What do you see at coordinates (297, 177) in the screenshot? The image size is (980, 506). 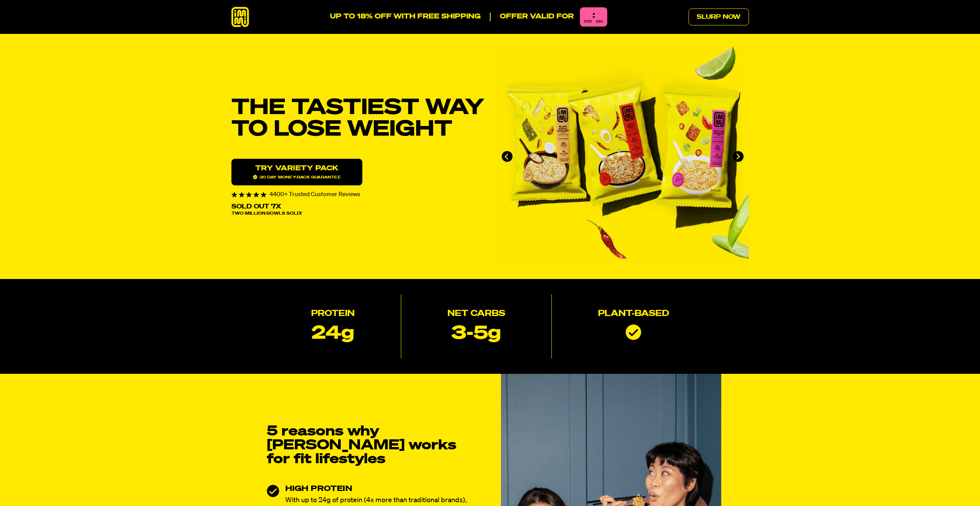 I see `span: 30 day money-back guarantee` at bounding box center [297, 177].